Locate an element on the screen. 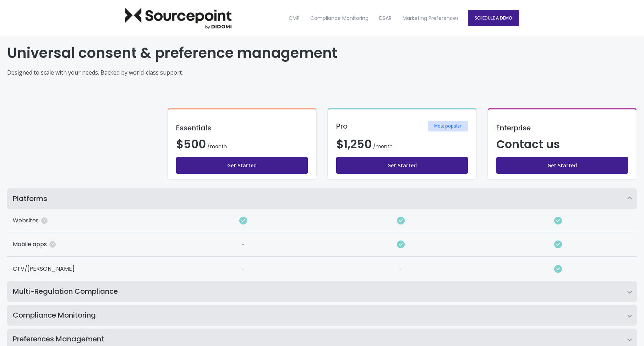  a: Compliance Monitoring is located at coordinates (339, 18).